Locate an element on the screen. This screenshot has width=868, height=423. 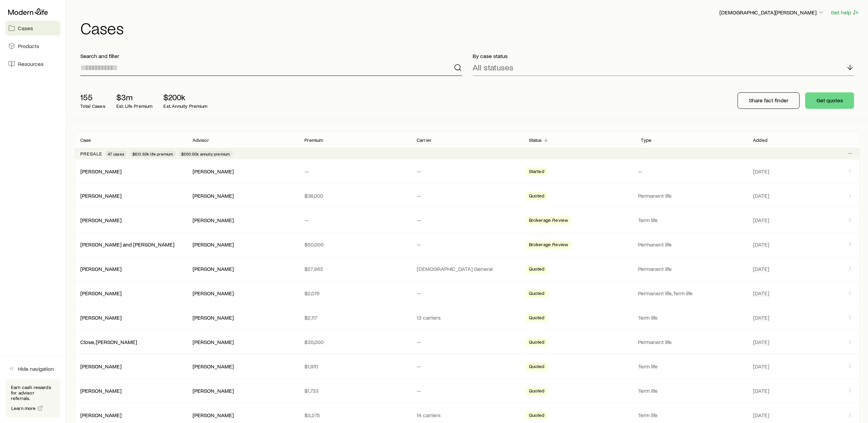
p: $2,079 is located at coordinates (355, 293).